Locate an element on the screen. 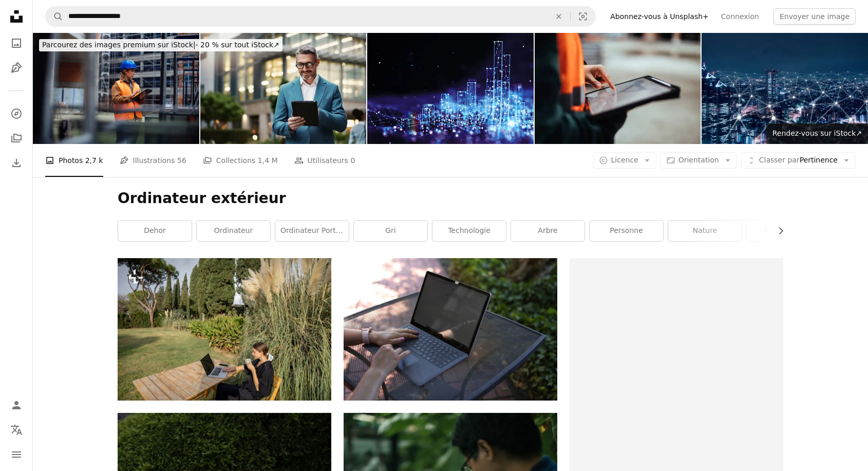 The image size is (868, 471). img: Mature, homme d’affaires et homme avec tablette à l’extérieur pour la communication, la recherche... is located at coordinates (283, 89).